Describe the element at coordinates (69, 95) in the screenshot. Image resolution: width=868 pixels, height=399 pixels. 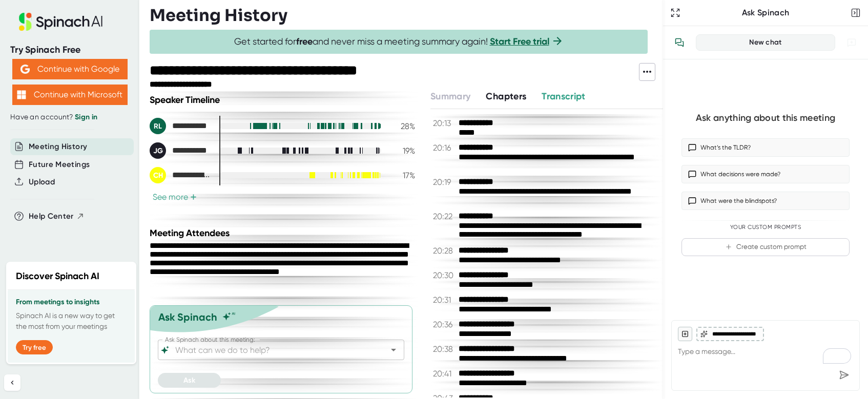
I see `button: Continue with Microsoft` at that location.